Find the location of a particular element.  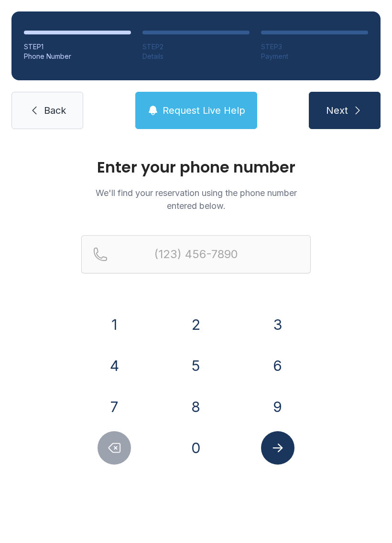

div: STEP 3 is located at coordinates (315, 47).